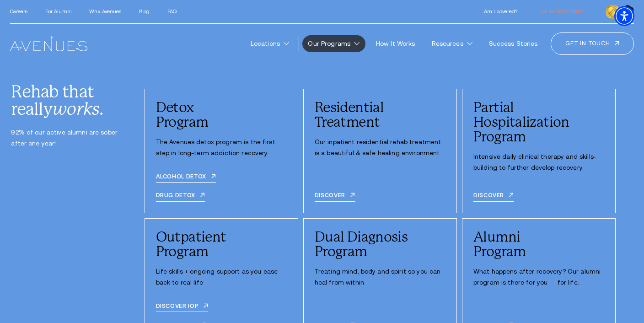 This screenshot has width=644, height=323. What do you see at coordinates (561, 11) in the screenshot?
I see `a: call 866.671.8614` at bounding box center [561, 11].